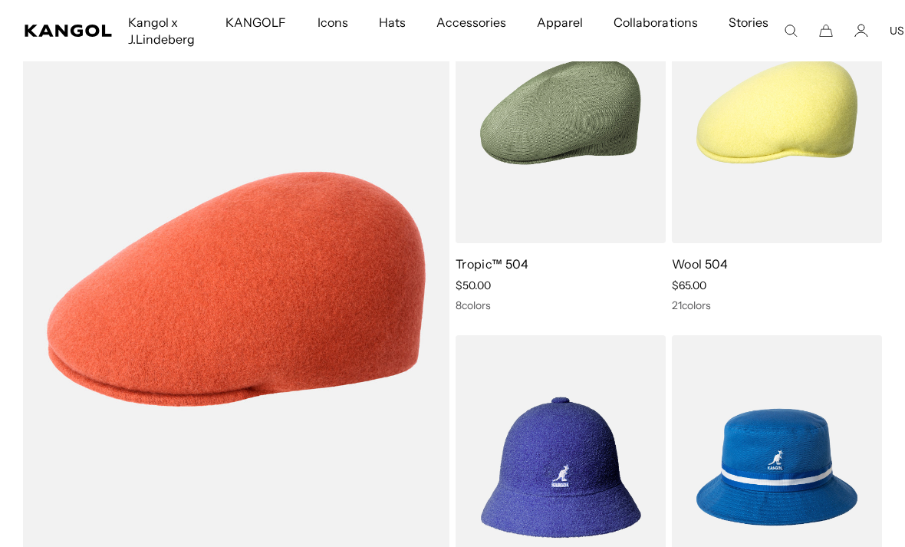 This screenshot has width=905, height=547. Describe the element at coordinates (68, 31) in the screenshot. I see `a: Kangol` at that location.